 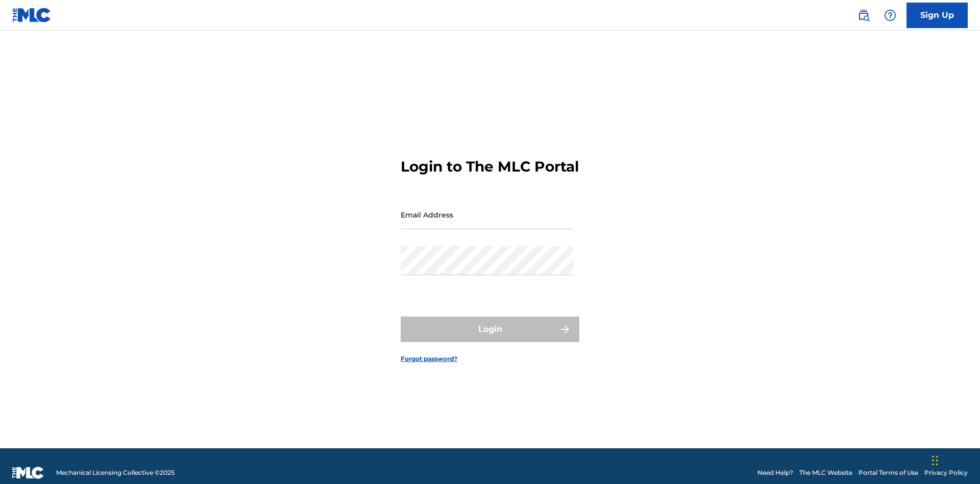 What do you see at coordinates (937, 15) in the screenshot?
I see `a: Sign Up` at bounding box center [937, 15].